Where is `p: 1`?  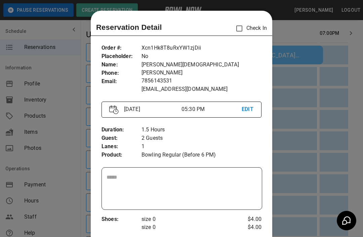
p: 1 is located at coordinates (201, 147).